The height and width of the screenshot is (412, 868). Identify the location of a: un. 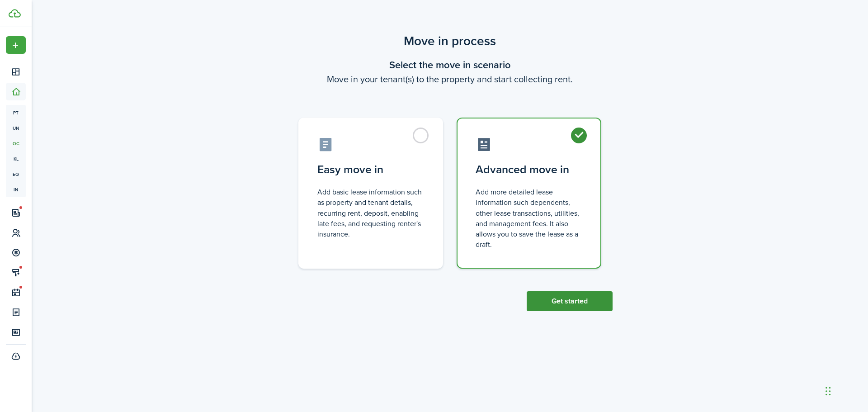
(16, 128).